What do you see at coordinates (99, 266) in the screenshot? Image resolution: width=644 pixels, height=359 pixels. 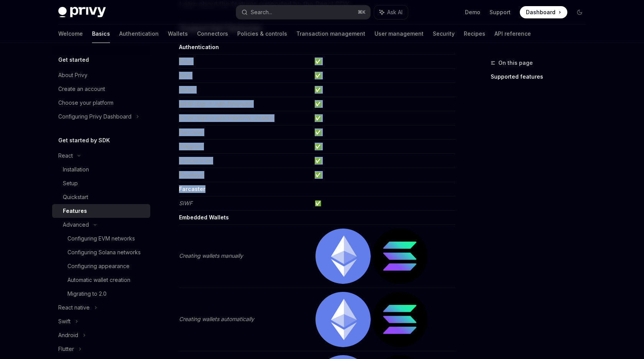 I see `div: Configuring appearance` at bounding box center [99, 266].